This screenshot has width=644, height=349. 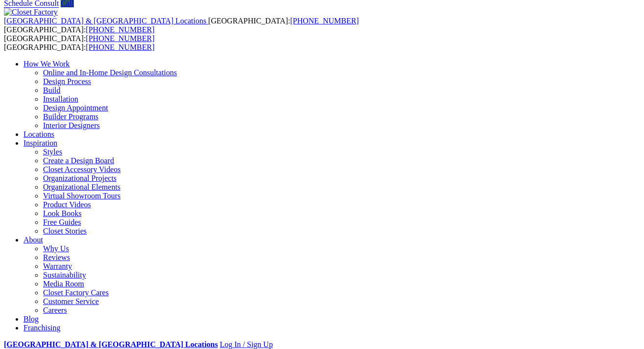 I want to click on a: Reviews, so click(x=56, y=257).